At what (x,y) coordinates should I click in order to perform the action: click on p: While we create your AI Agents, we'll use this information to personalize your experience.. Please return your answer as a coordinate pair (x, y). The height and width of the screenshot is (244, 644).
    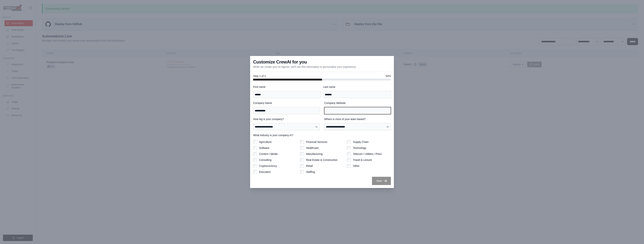
    Looking at the image, I should click on (305, 67).